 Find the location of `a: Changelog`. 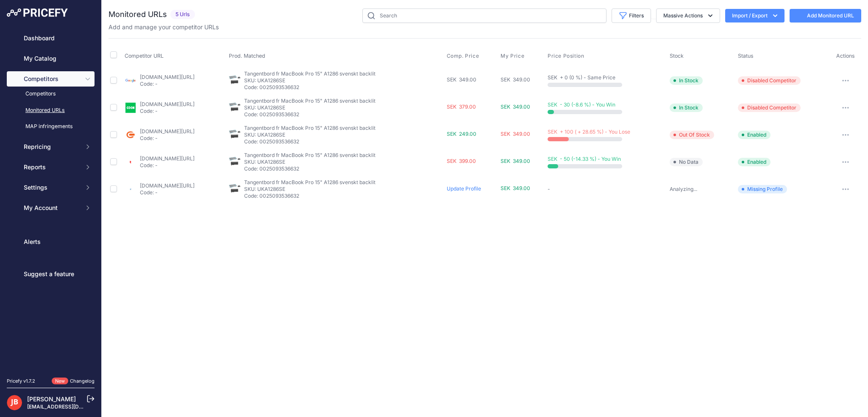

a: Changelog is located at coordinates (82, 381).